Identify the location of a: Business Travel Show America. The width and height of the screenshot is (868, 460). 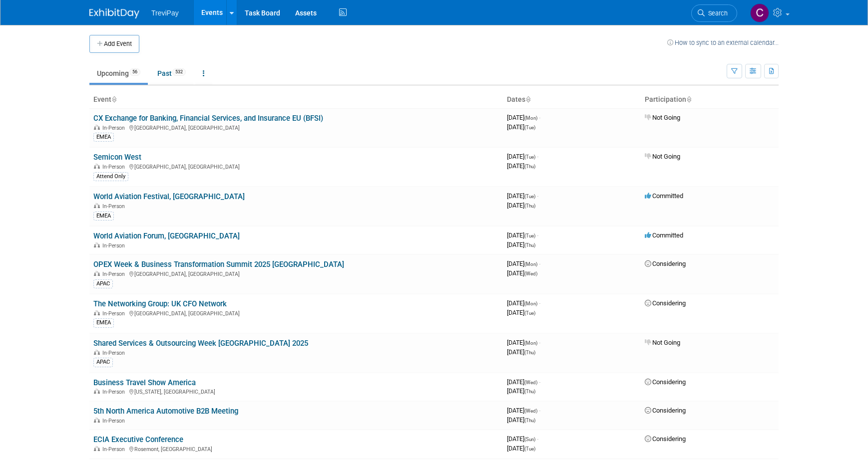
(144, 383).